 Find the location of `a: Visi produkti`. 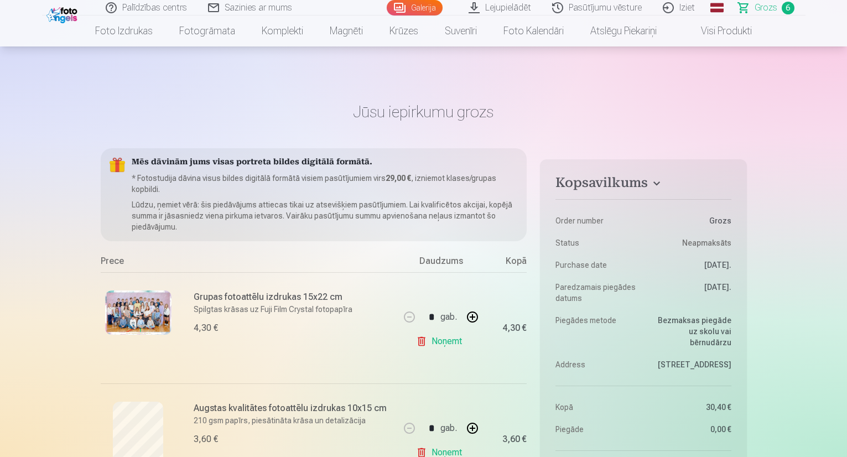

a: Visi produkti is located at coordinates (718, 31).